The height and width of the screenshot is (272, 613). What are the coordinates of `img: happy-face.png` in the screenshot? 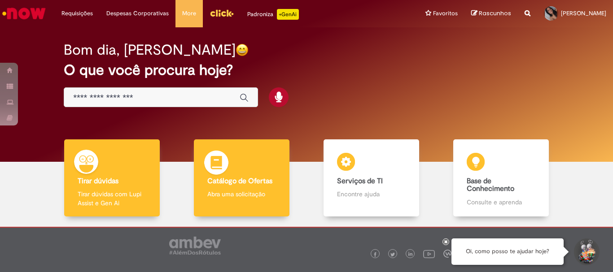 It's located at (242, 50).